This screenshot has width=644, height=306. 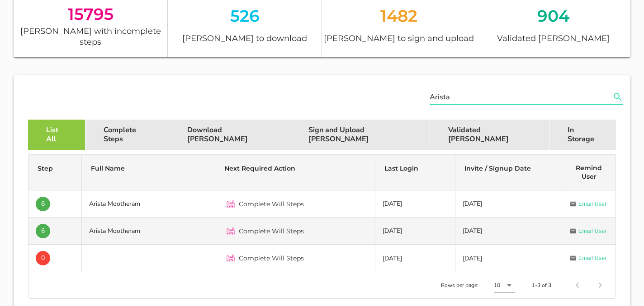 I want to click on div: 904, so click(x=553, y=16).